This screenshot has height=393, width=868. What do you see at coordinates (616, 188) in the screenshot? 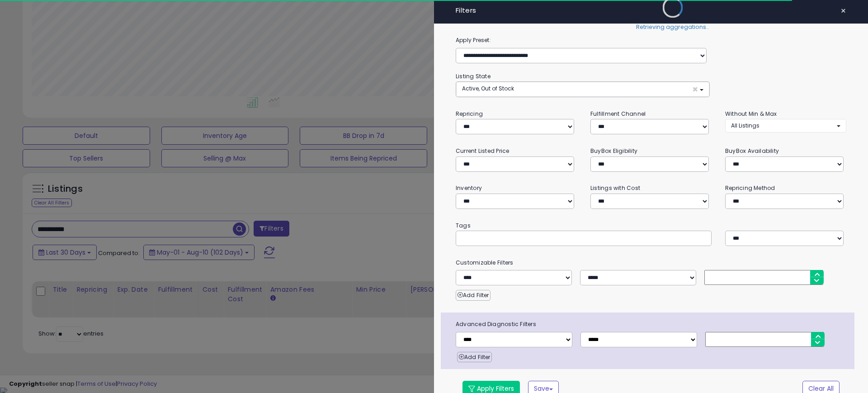
I see `small: Listings with Cost` at bounding box center [616, 188].